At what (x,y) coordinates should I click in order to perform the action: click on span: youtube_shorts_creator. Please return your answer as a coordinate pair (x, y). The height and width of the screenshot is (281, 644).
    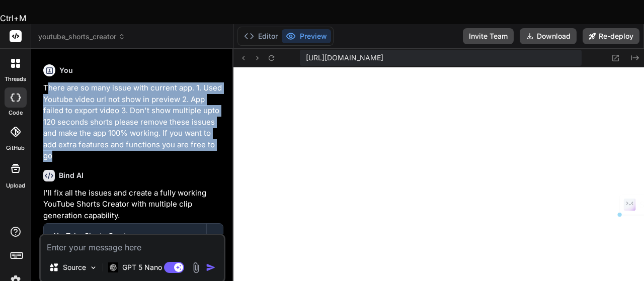
    Looking at the image, I should click on (82, 37).